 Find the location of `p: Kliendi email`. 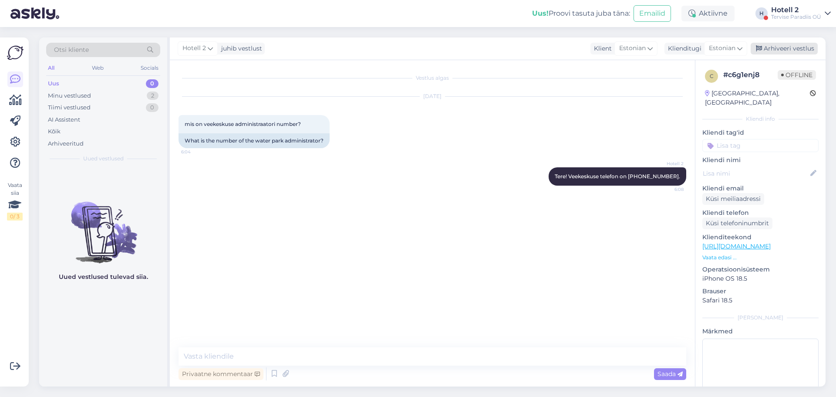

p: Kliendi email is located at coordinates (760, 188).